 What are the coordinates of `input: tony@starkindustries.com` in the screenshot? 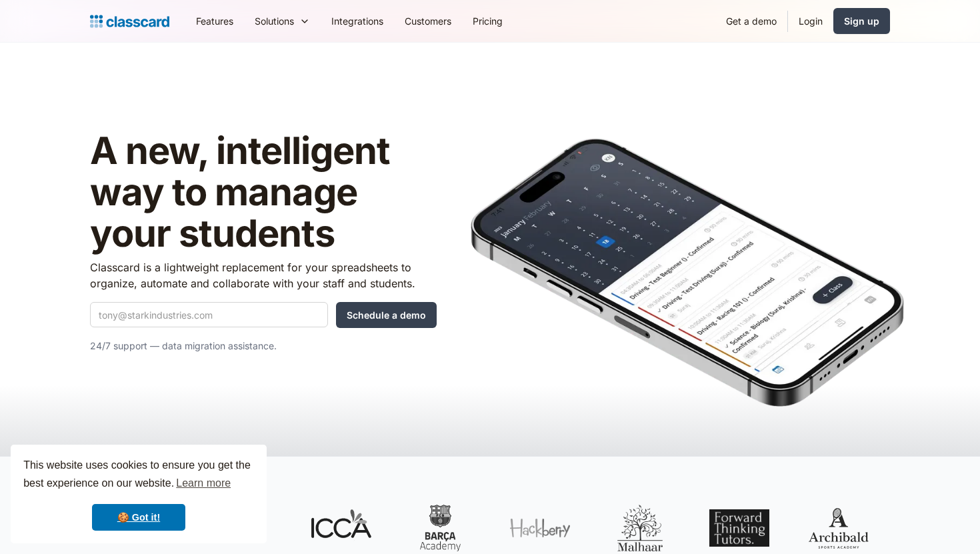 It's located at (208, 315).